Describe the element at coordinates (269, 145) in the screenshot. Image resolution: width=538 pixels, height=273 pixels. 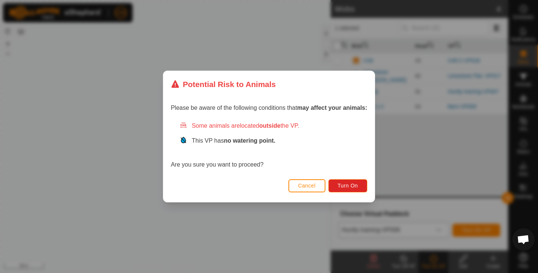
I see `div: Are you sure you want to proceed?` at that location.